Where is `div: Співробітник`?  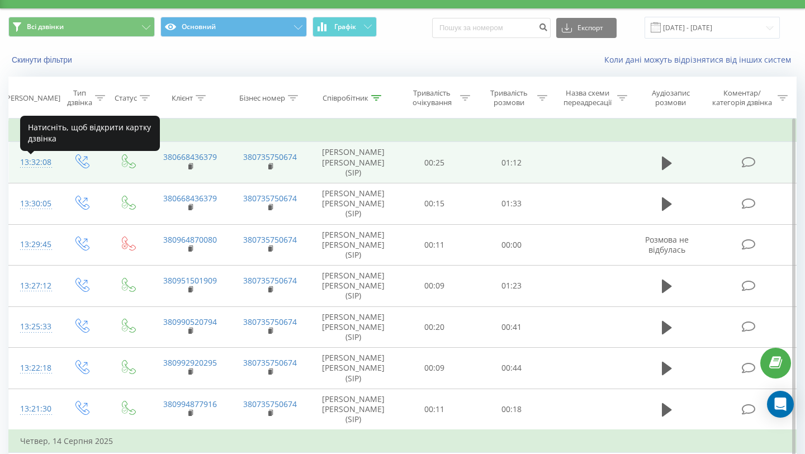 div: Співробітник is located at coordinates (346, 98).